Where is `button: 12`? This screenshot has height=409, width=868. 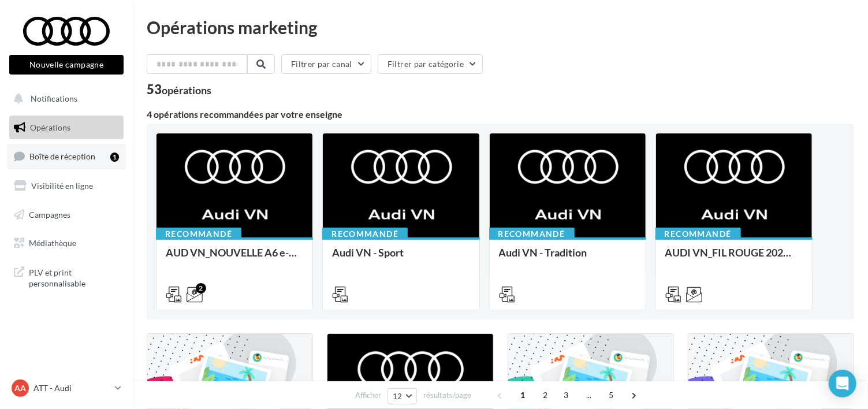
button: 12 is located at coordinates (402, 396).